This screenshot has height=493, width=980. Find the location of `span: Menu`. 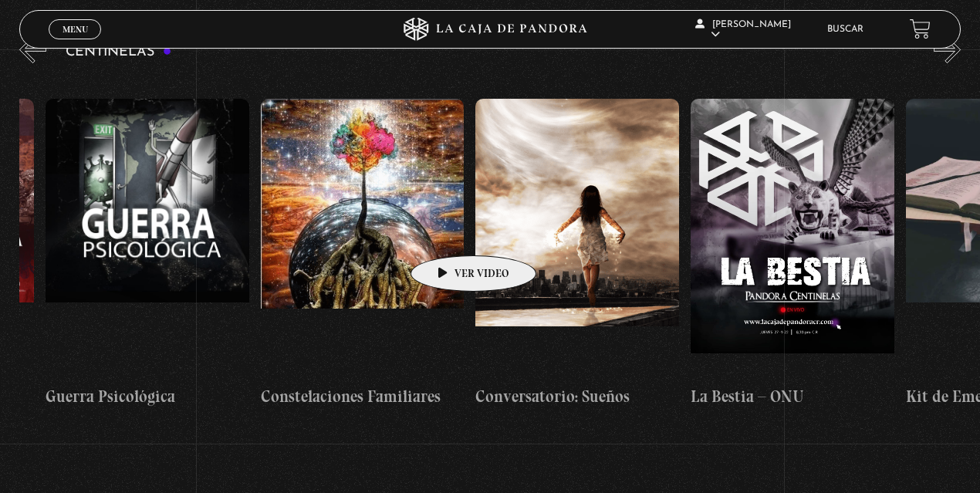

span: Menu is located at coordinates (75, 29).